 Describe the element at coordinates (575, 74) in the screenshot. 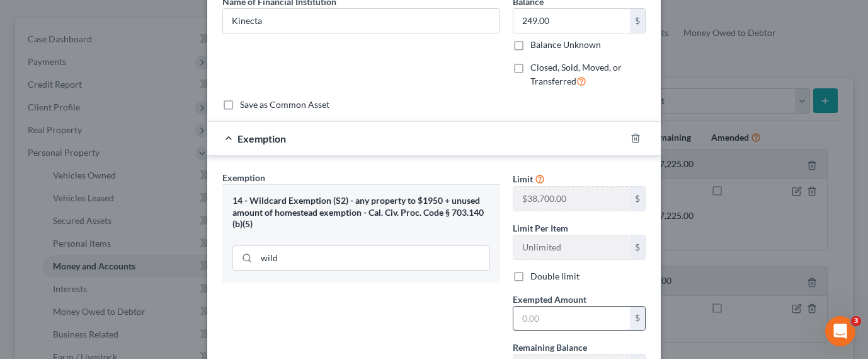

I see `span: Closed, Sold, Moved, or Transferred` at that location.